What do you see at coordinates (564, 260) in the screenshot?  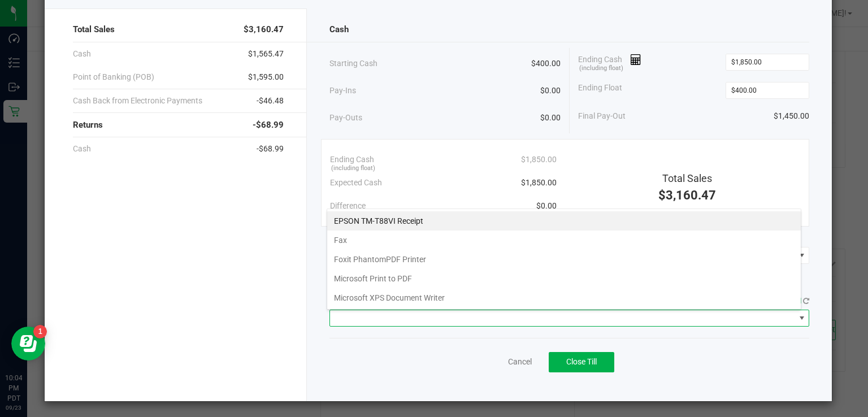 I see `li: Foxit PhantomPDF Printer` at bounding box center [564, 260].